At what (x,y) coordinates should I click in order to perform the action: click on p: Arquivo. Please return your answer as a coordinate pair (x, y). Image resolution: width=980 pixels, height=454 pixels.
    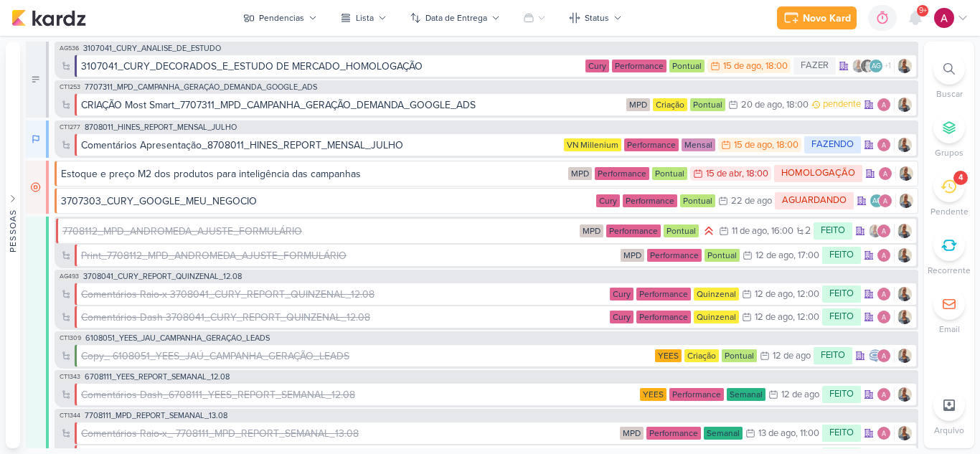
    Looking at the image, I should click on (948, 430).